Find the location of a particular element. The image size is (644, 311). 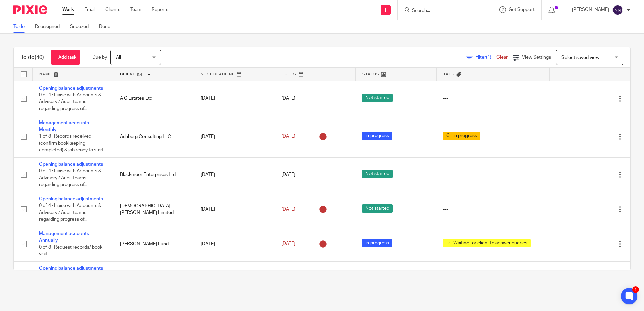

a: Management accounts - Monthly is located at coordinates (65, 127).